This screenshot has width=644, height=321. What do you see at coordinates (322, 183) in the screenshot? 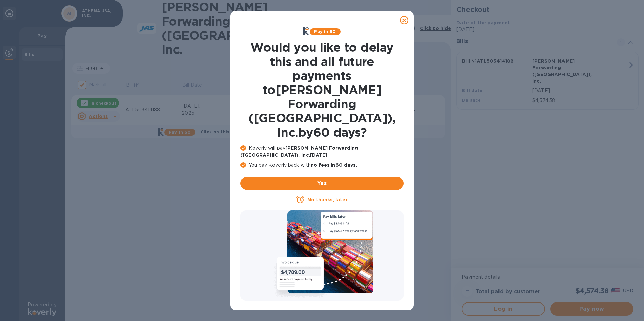
I see `span: Yes` at bounding box center [322, 183].